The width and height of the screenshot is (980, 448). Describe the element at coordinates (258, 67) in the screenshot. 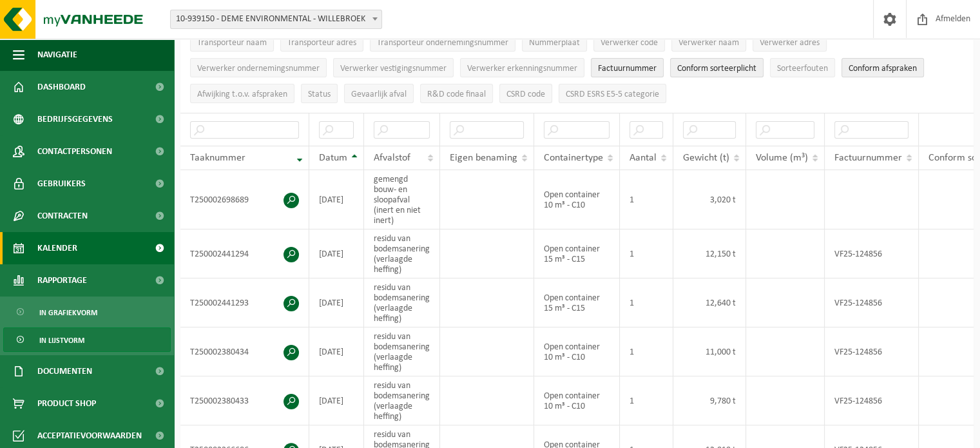

I see `button: Verwerker ondernemingsnummerVerwerker ondernemingsnummer: Activate to sort` at that location.